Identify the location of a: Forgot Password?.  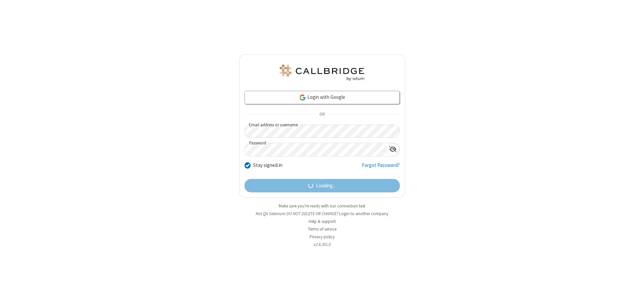
(381, 168).